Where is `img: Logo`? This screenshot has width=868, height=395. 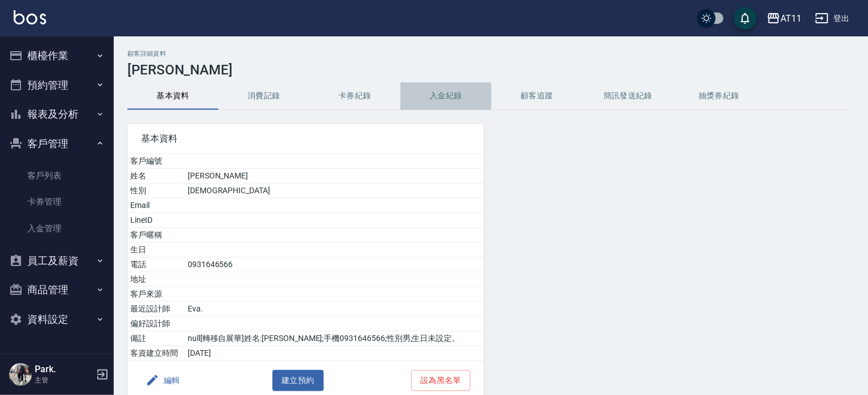 img: Logo is located at coordinates (30, 17).